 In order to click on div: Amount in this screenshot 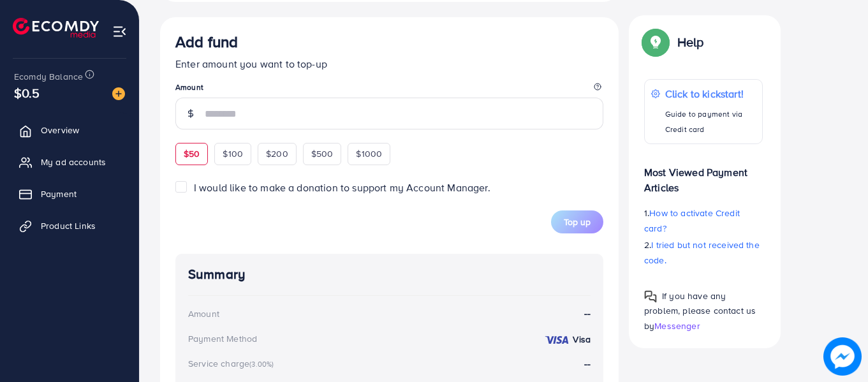, I will do `click(203, 314)`.